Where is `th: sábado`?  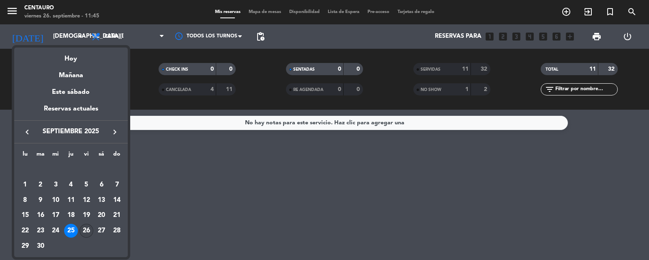
th: sábado is located at coordinates (102, 155).